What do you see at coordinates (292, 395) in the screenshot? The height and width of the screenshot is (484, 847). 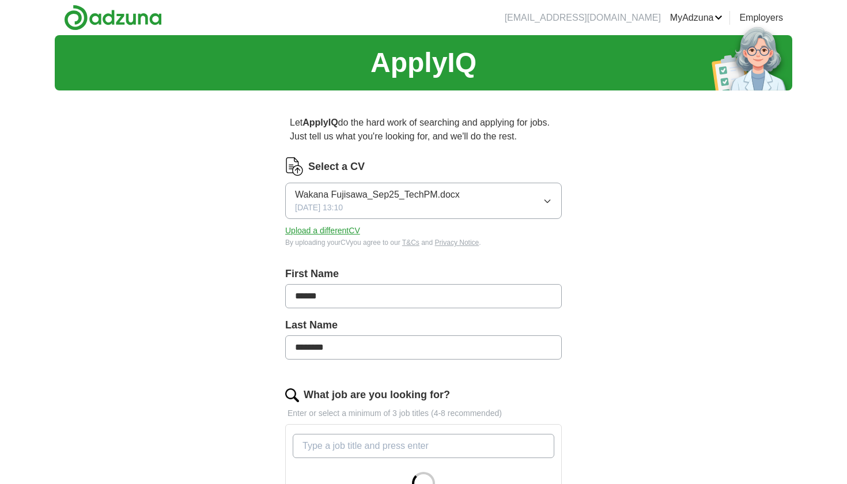 I see `img: search.png` at bounding box center [292, 395].